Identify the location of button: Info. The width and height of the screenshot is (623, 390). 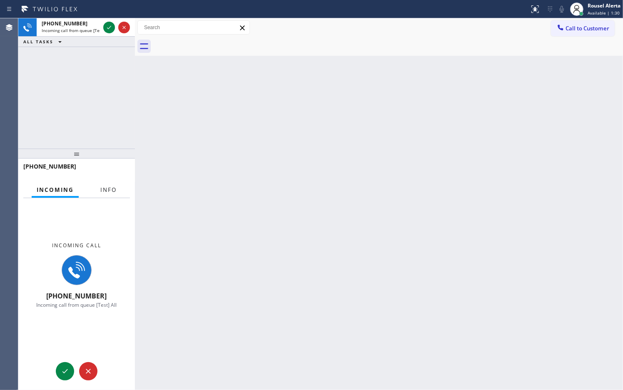
(108, 190).